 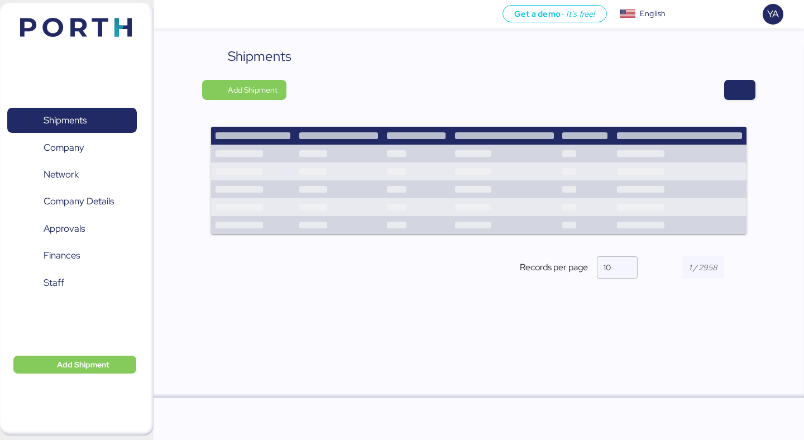 I want to click on span: YA, so click(x=772, y=14).